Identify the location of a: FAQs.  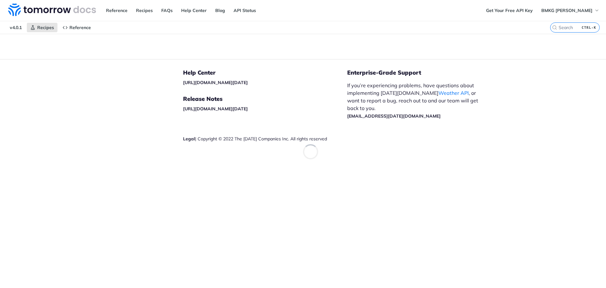
(167, 10).